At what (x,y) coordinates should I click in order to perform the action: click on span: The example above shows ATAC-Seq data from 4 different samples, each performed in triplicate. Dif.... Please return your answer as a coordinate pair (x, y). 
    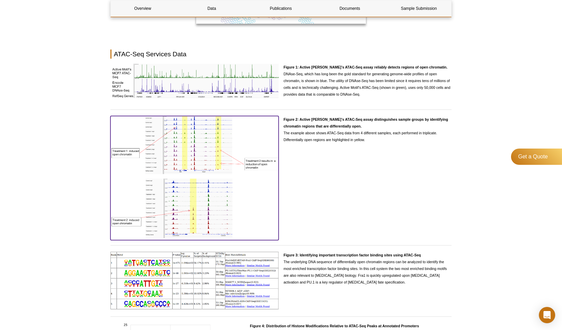
    Looking at the image, I should click on (366, 130).